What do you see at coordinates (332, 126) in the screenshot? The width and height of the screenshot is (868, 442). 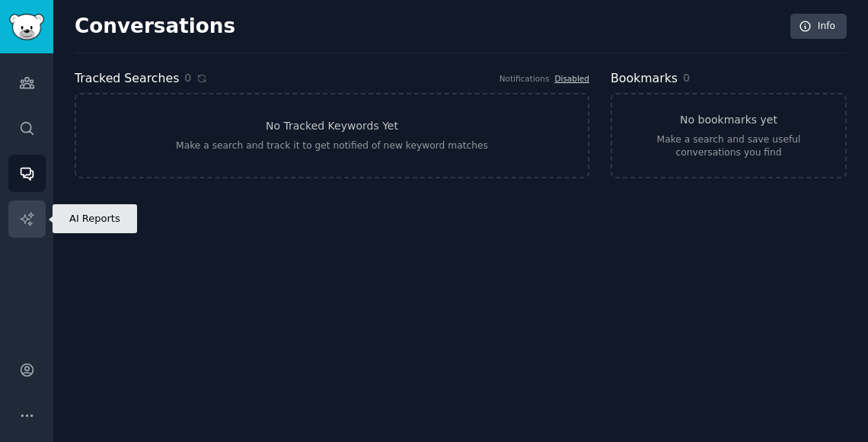 I see `h3: No Tracked Keywords Yet` at bounding box center [332, 126].